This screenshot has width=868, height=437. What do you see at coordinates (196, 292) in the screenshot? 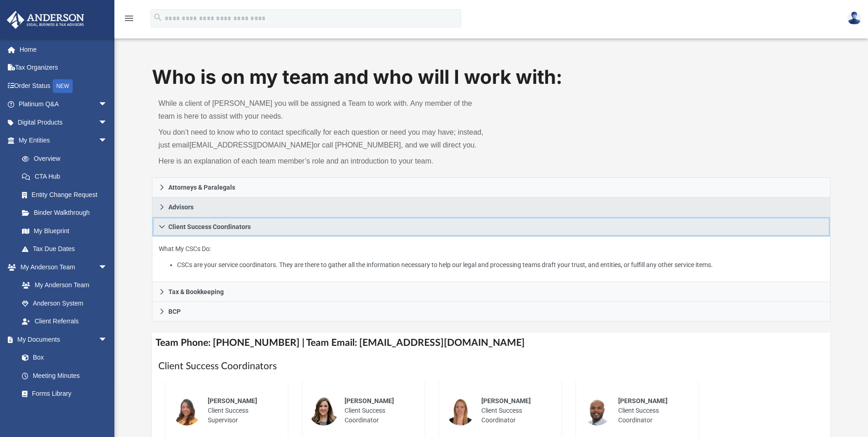
I see `span: Tax & Bookkeeping` at bounding box center [196, 292].